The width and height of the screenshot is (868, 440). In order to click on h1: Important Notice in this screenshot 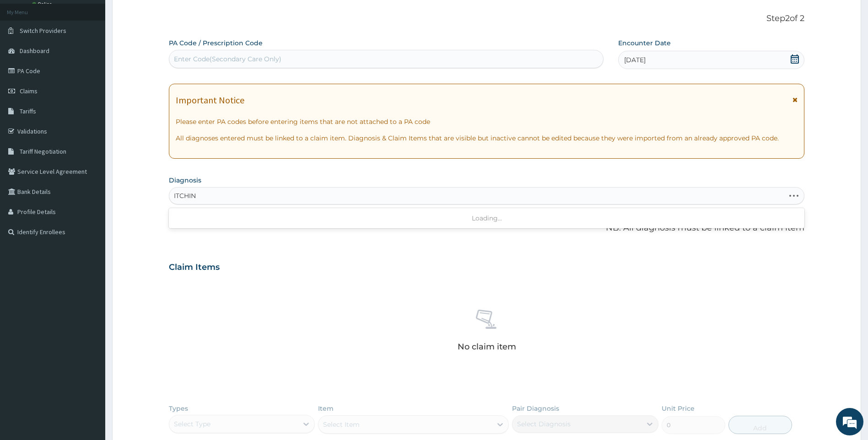, I will do `click(210, 100)`.